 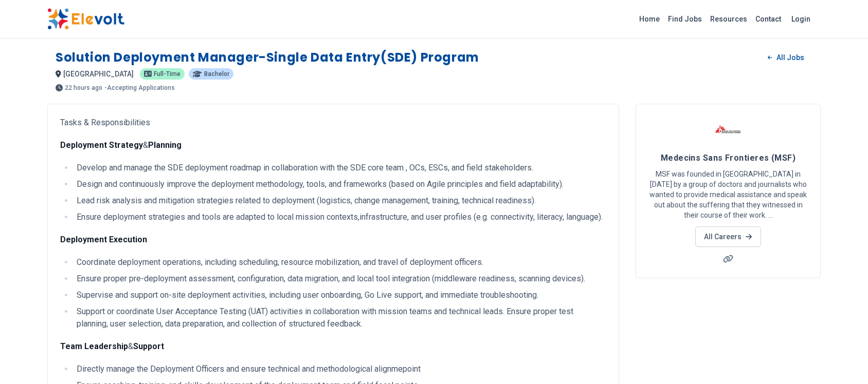 I want to click on li: Support or coordinate User Acceptance Testing (UAT) activities in collaboration with mission team..., so click(x=340, y=318).